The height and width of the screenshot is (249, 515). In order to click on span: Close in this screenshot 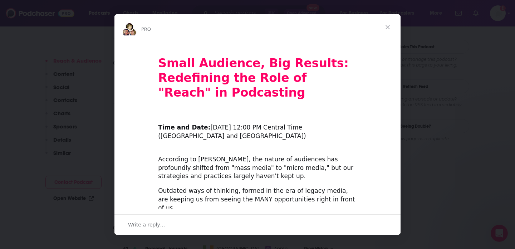, I will do `click(388, 27)`.